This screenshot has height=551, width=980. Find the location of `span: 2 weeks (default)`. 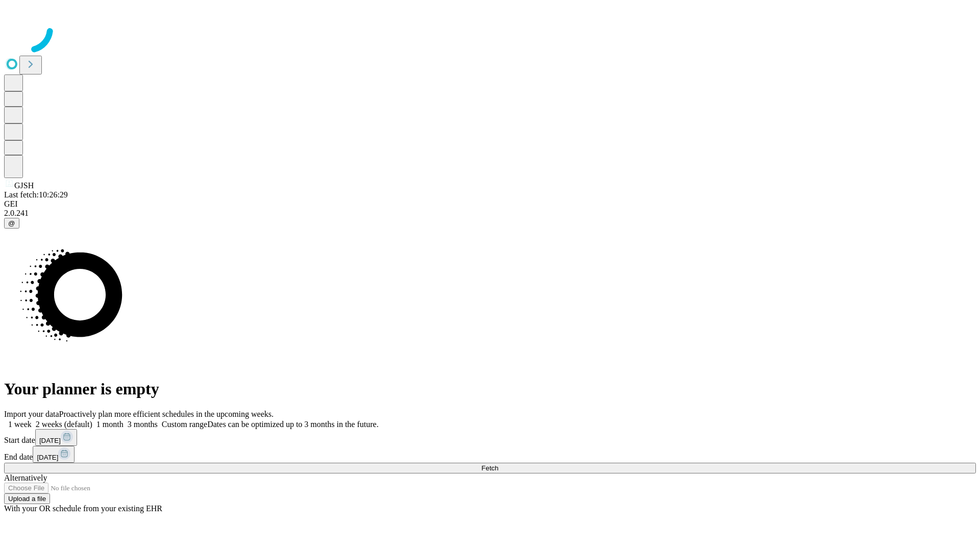

span: 2 weeks (default) is located at coordinates (64, 425).